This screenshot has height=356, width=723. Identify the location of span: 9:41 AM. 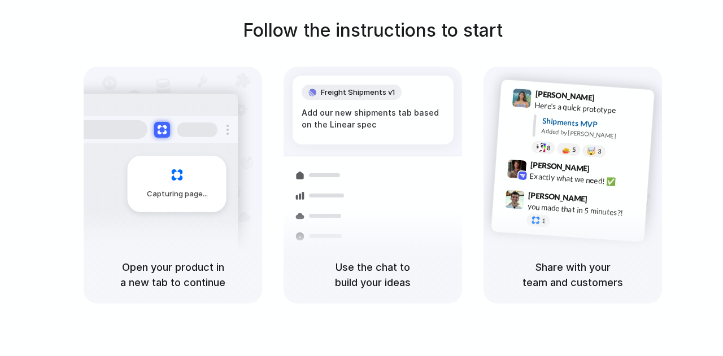
(610, 100).